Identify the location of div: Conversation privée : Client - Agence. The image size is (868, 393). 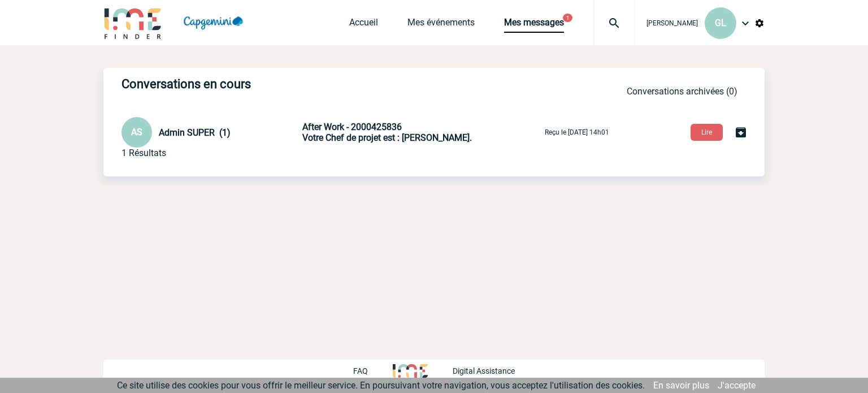
(211, 132).